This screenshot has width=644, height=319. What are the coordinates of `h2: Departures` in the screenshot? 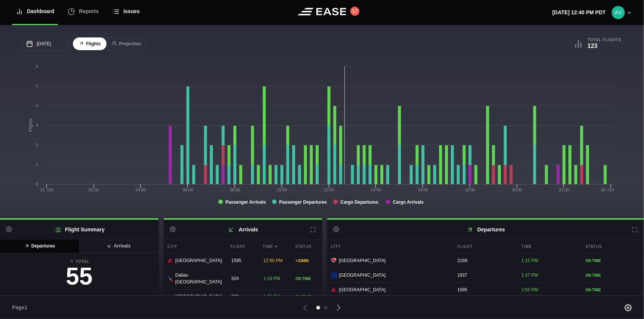 It's located at (485, 229).